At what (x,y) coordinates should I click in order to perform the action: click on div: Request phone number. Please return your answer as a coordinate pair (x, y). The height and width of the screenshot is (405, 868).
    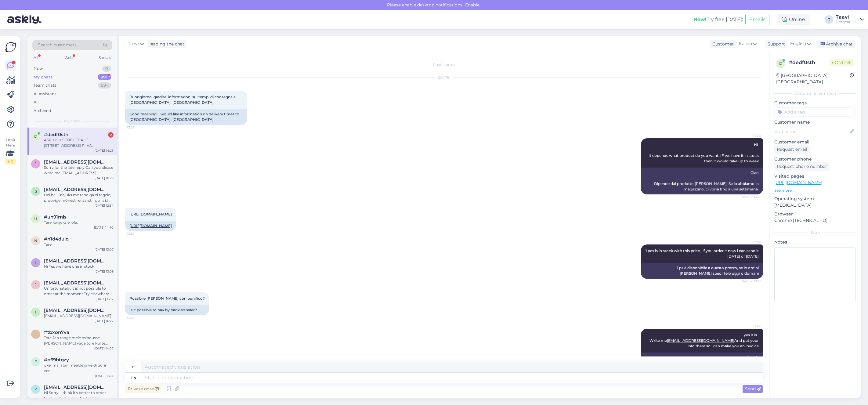
    Looking at the image, I should click on (802, 166).